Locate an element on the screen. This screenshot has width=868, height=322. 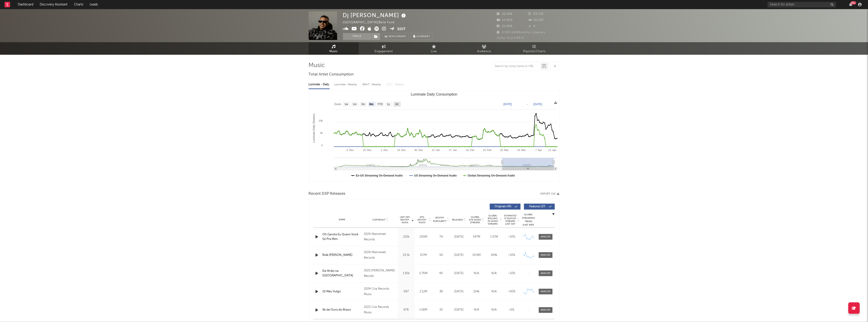
text: 2. Dec is located at coordinates (384, 150).